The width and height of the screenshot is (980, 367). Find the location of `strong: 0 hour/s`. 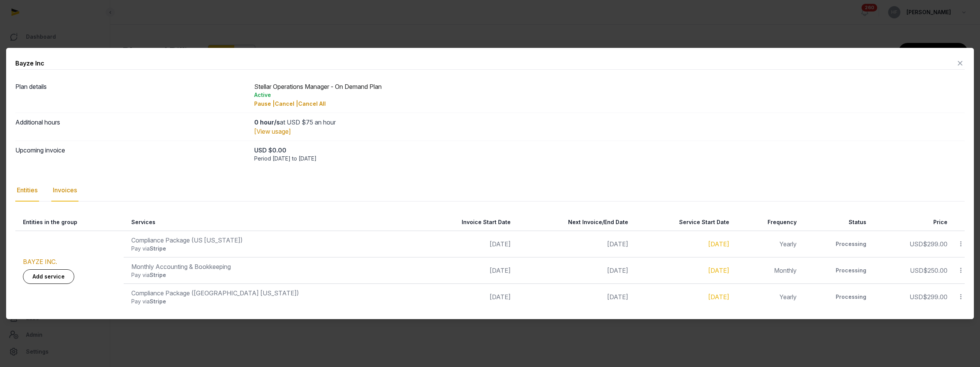

strong: 0 hour/s is located at coordinates (267, 122).